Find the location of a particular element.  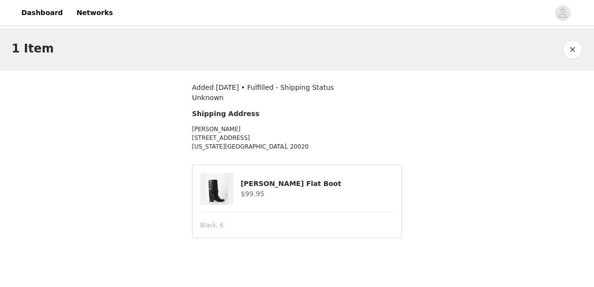

span: Black, 6 is located at coordinates (212, 226).